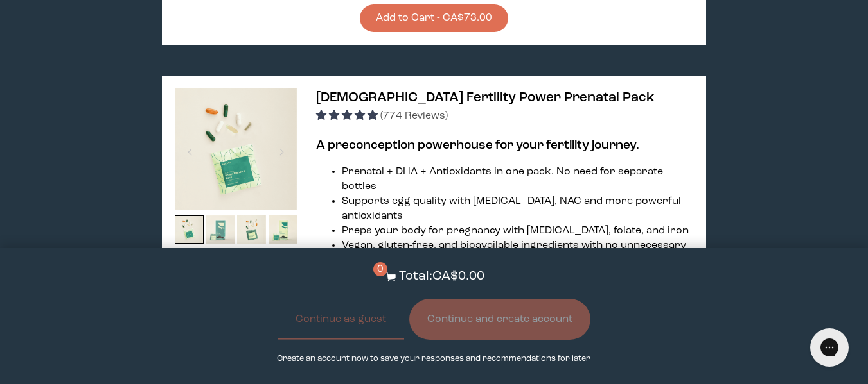 The height and width of the screenshot is (384, 868). What do you see at coordinates (434, 18) in the screenshot?
I see `button: Add to Cart - CA$73.00` at bounding box center [434, 18].